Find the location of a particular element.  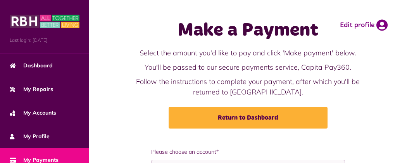

a: Edit profile is located at coordinates (364, 25).